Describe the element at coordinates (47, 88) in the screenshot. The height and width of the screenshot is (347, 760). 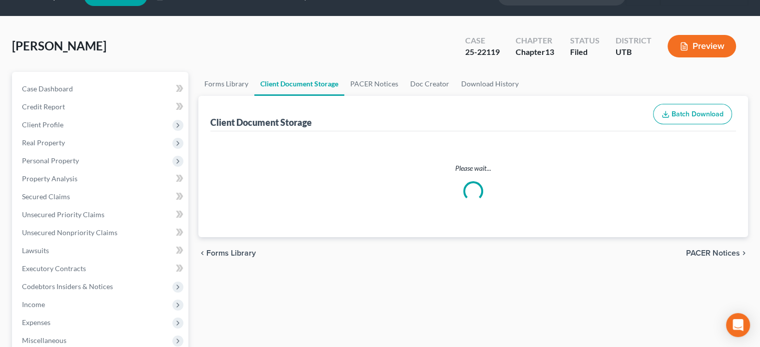
I see `span: Case Dashboard` at that location.